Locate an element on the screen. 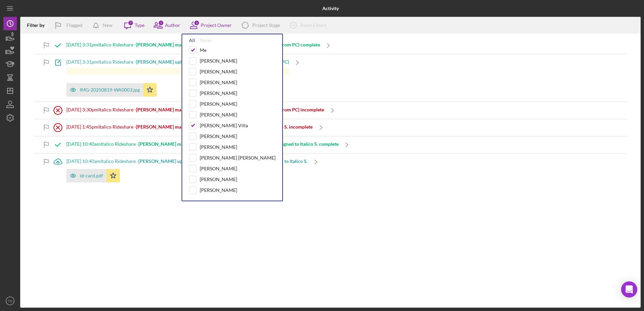 This screenshot has height=311, width=644. button: id-card.pdf is located at coordinates (93, 176).